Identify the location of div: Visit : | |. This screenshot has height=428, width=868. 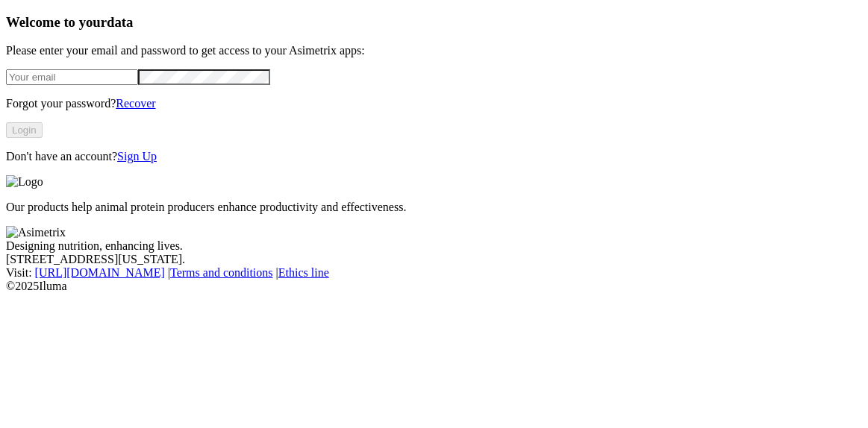
(434, 273).